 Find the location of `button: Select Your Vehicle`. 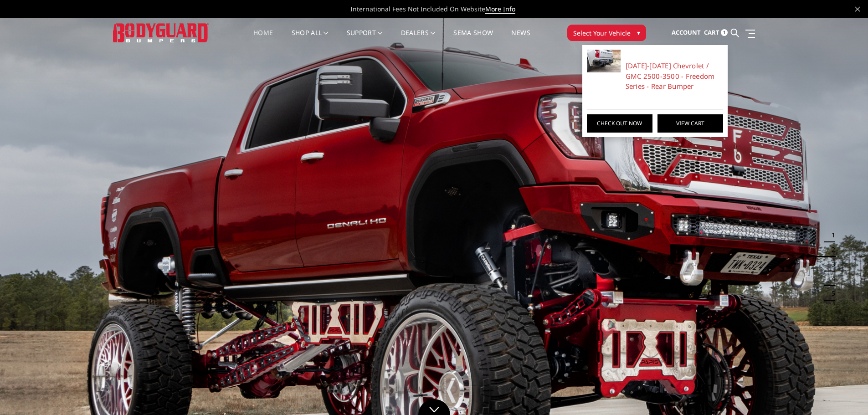

button: Select Your Vehicle is located at coordinates (606, 33).